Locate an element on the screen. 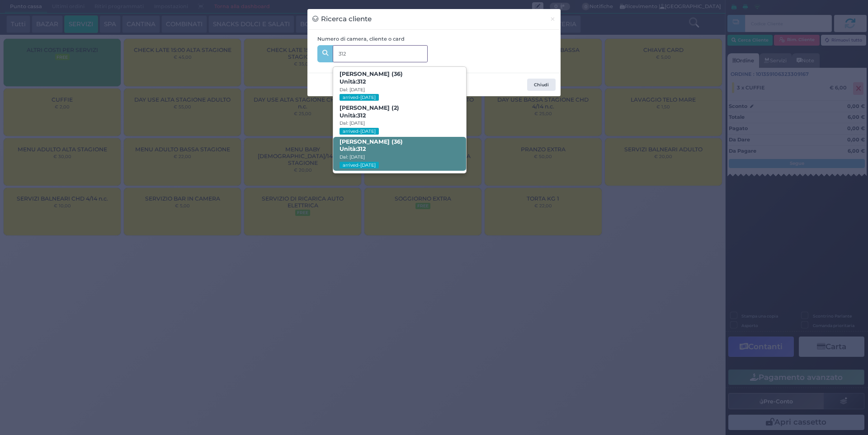  label: Numero di camera, cliente o card is located at coordinates (361, 39).